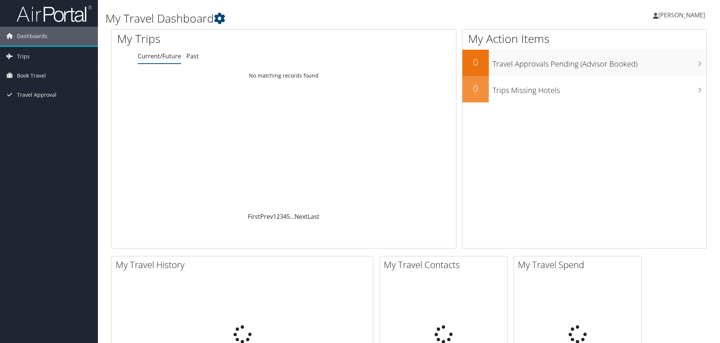  Describe the element at coordinates (585, 89) in the screenshot. I see `a: 0Trips Missing Hotels` at that location.